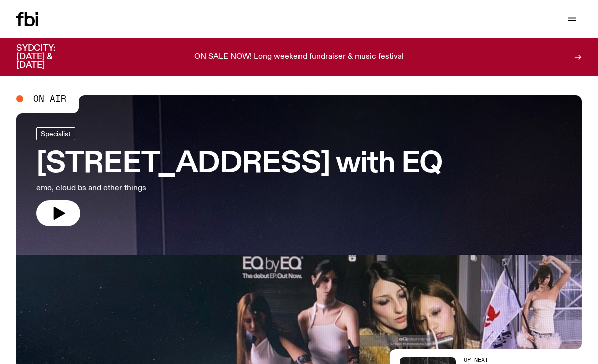 Image resolution: width=598 pixels, height=364 pixels. I want to click on p: emo, cloud bs and other things, so click(164, 188).